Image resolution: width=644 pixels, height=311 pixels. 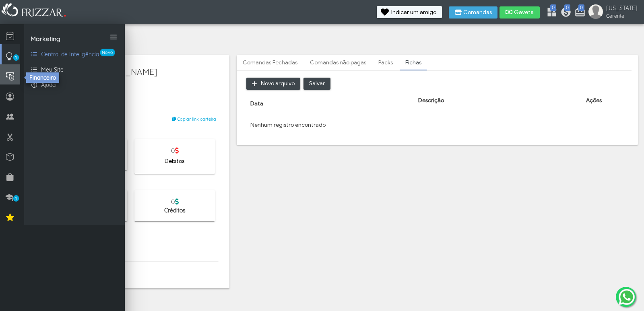 What do you see at coordinates (317, 84) in the screenshot?
I see `button: Salvar` at bounding box center [317, 84].